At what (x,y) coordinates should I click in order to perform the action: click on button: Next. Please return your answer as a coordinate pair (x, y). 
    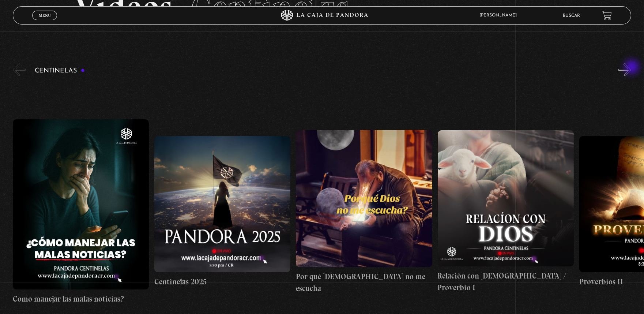
    Looking at the image, I should click on (625, 70).